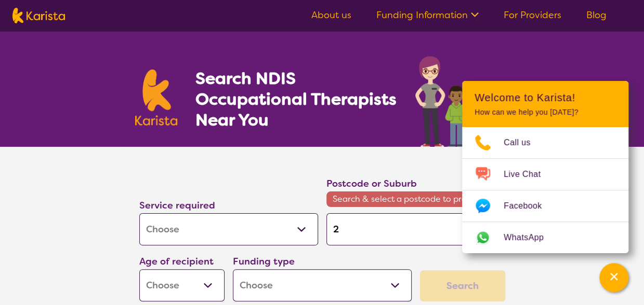 The width and height of the screenshot is (644, 305). I want to click on a: Web link opens in a new tab., so click(545, 238).